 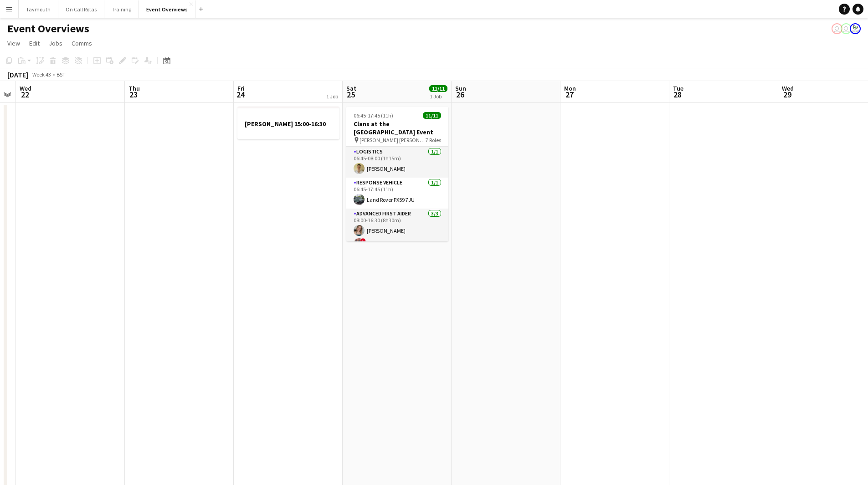 I want to click on button: Training, so click(x=122, y=9).